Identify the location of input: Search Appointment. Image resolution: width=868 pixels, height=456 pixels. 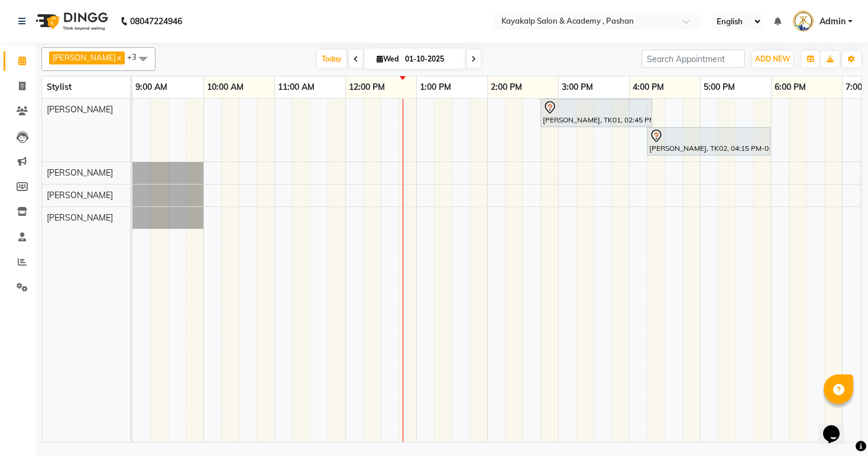
(693, 59).